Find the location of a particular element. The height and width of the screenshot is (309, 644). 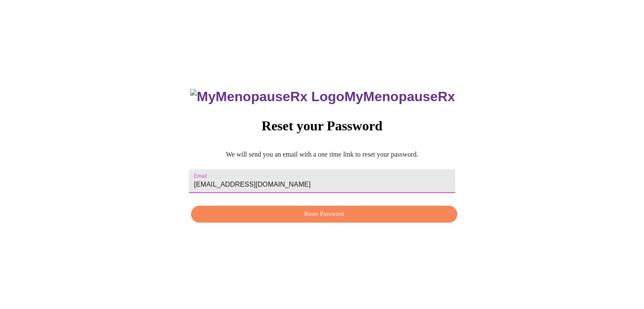

h3: Reset your Password is located at coordinates (322, 126).